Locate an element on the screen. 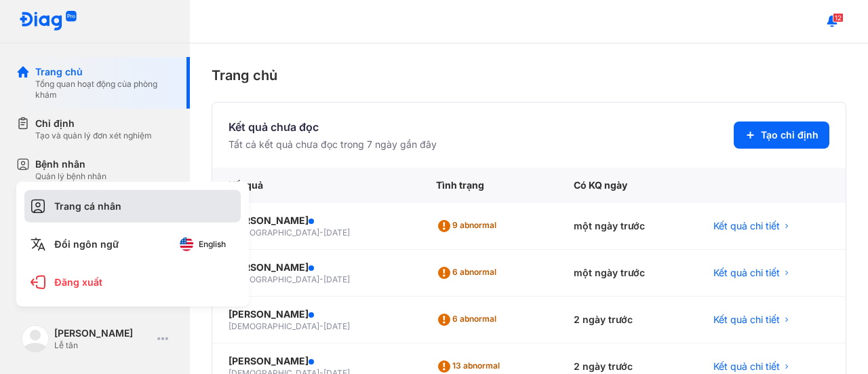 This screenshot has height=374, width=868. div: Tình trạng is located at coordinates (488, 185).